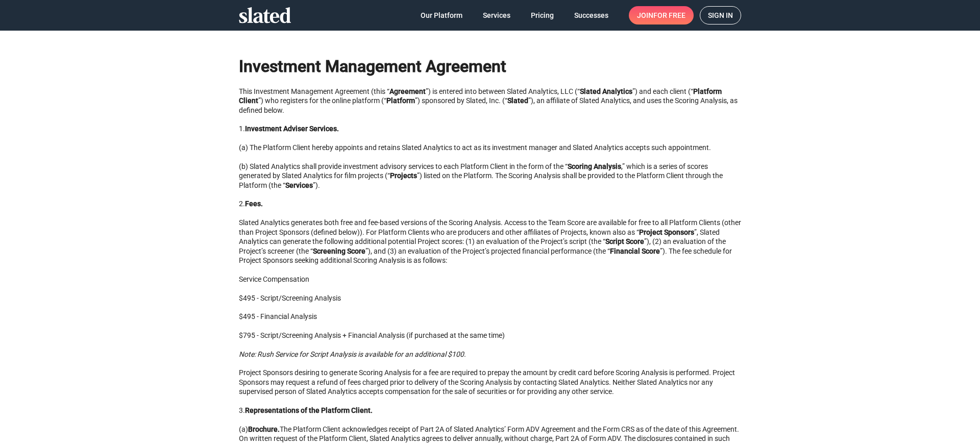  Describe the element at coordinates (403, 176) in the screenshot. I see `strong: Projects` at that location.